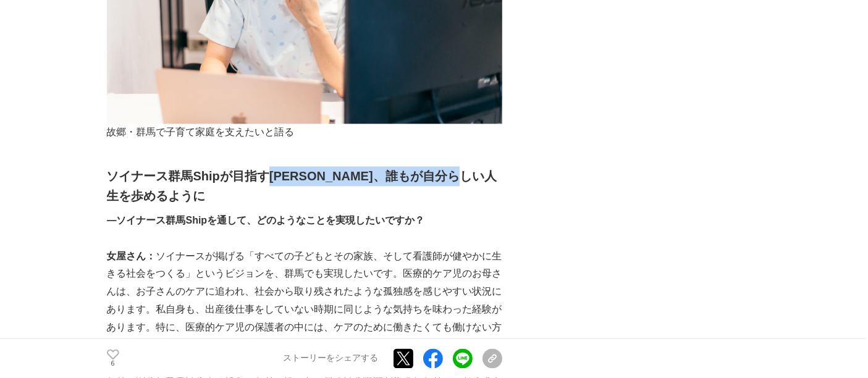  What do you see at coordinates (304, 133) in the screenshot?
I see `p: 故郷・群馬で子育て家庭を支えたいと語る` at bounding box center [304, 133].